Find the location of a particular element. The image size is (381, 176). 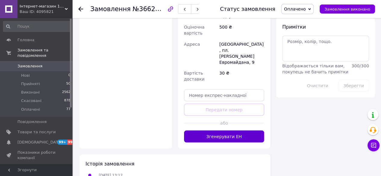

input: Пошук is located at coordinates (37, 26).